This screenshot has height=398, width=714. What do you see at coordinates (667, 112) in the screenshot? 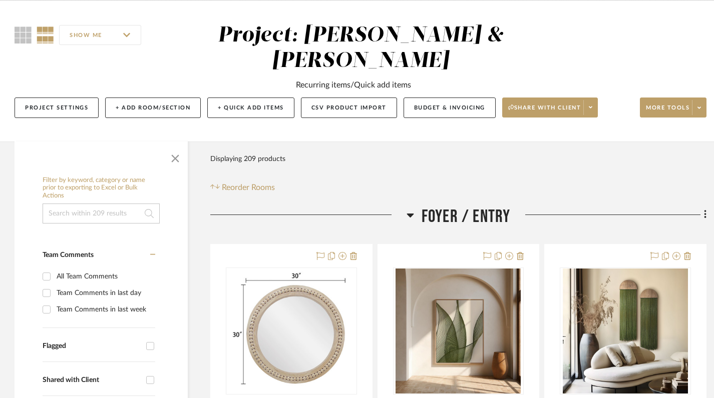
I see `span: More tools` at bounding box center [667, 112].